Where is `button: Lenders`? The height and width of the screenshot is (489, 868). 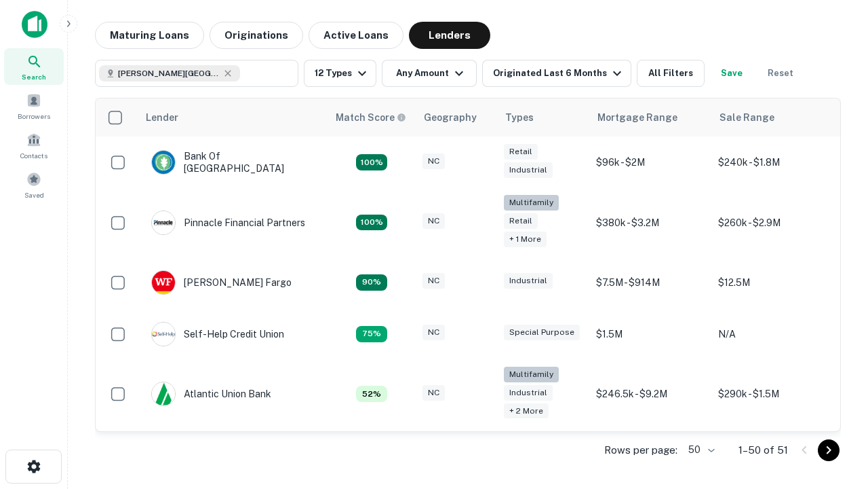
button: Lenders is located at coordinates (450, 36).